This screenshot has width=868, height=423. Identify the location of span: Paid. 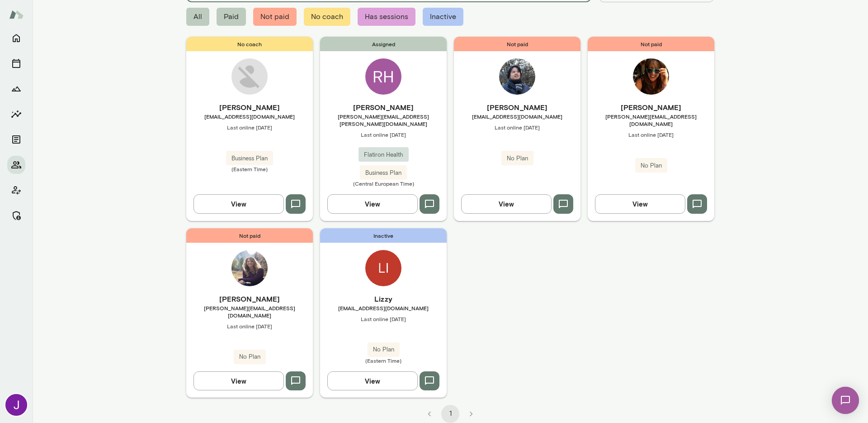
(231, 17).